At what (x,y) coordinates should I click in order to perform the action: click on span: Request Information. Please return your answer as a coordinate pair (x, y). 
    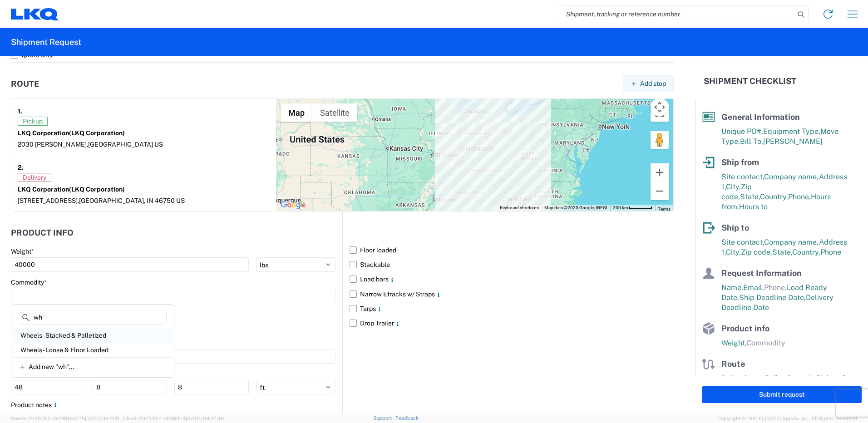
    Looking at the image, I should click on (761, 273).